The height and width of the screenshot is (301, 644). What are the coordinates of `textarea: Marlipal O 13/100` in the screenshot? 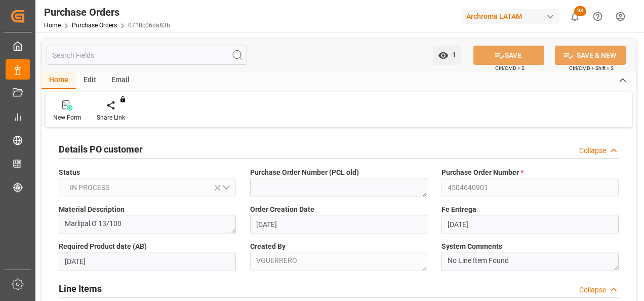 It's located at (147, 224).